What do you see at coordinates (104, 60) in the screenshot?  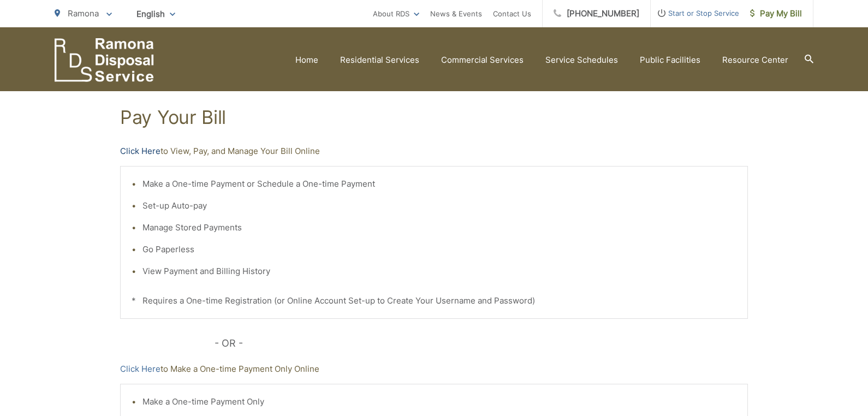 I see `a: EDCD logo. Return to the homepage.` at bounding box center [104, 60].